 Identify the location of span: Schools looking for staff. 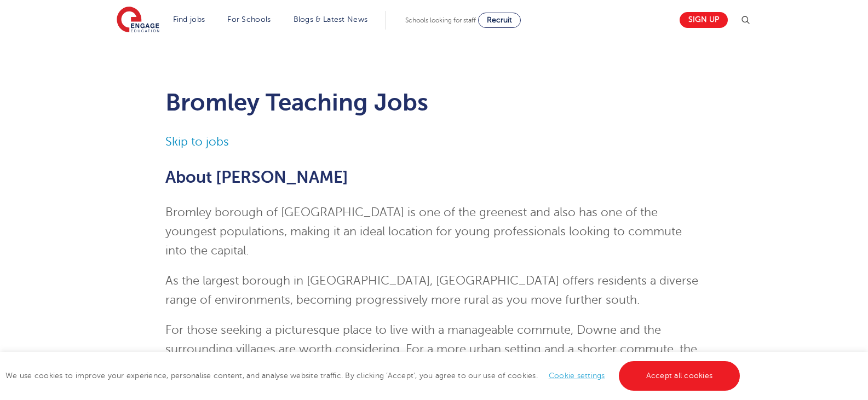
(441, 21).